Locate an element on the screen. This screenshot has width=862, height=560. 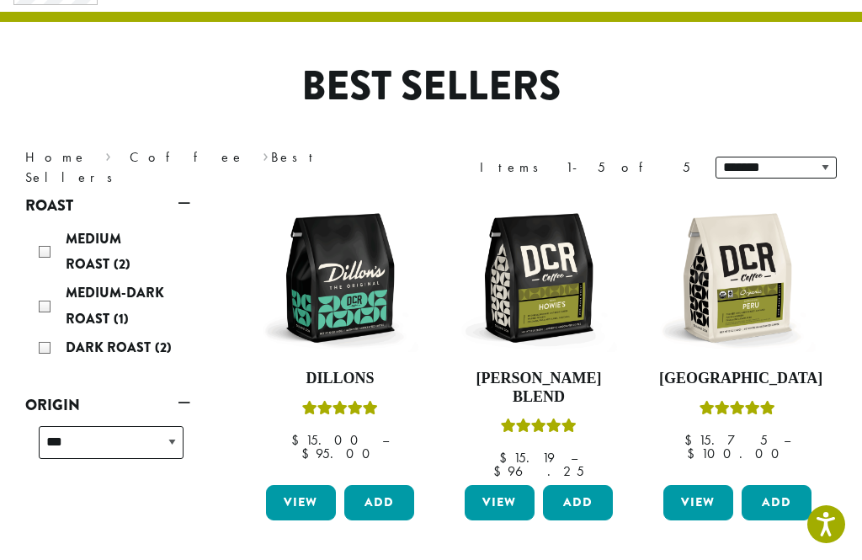
span: Medium Roast is located at coordinates (93, 251).